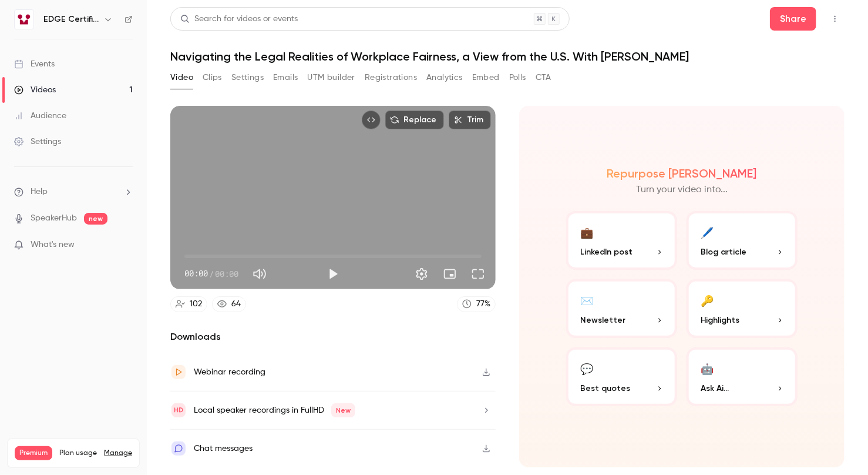 The width and height of the screenshot is (868, 475). Describe the element at coordinates (603, 319) in the screenshot. I see `span: Newsletter` at that location.